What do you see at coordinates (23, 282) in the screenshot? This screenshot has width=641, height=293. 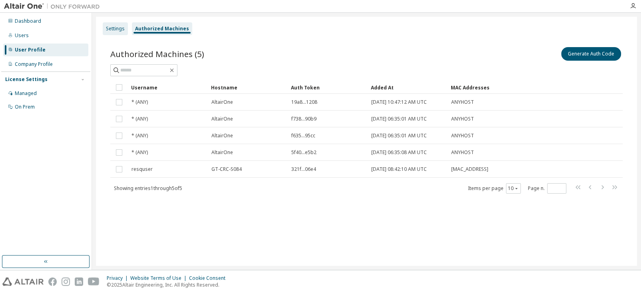 I see `img: altair_logo.svg` at bounding box center [23, 282].